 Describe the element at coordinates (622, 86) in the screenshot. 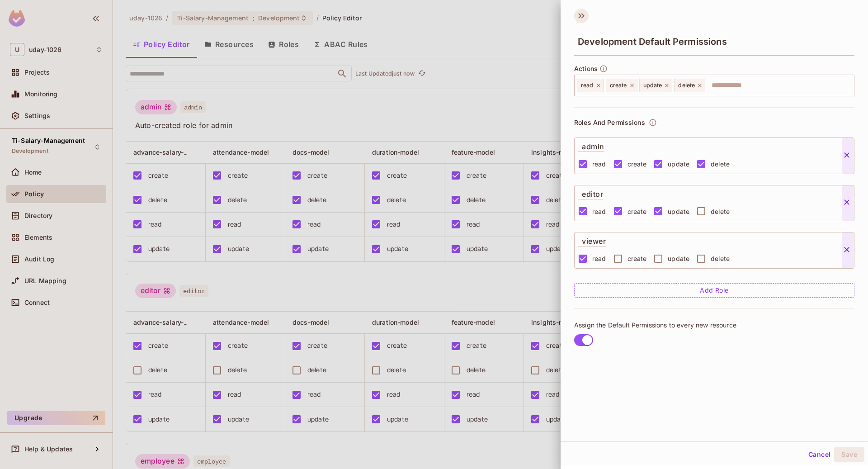

I see `div: create` at that location.